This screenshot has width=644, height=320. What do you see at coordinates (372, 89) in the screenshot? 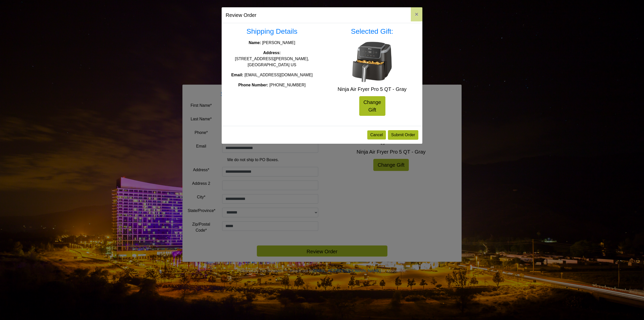
I see `h5: Ninja Air Fryer Pro 5 QT - Gray` at bounding box center [372, 89].